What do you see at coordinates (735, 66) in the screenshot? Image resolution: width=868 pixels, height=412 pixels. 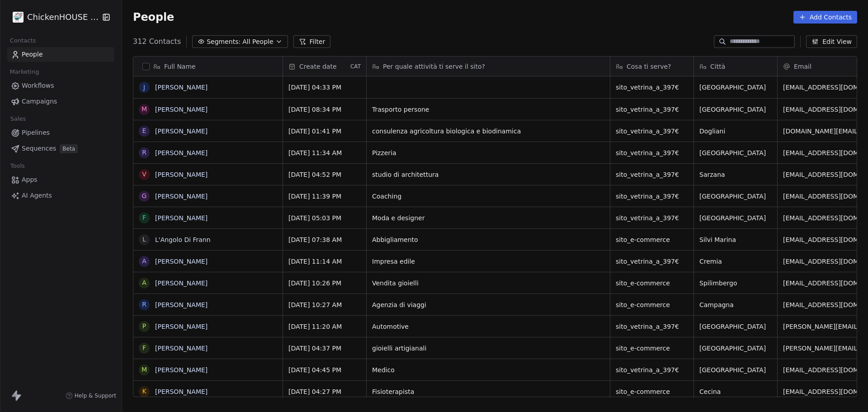 I see `div: Città` at bounding box center [735, 66].